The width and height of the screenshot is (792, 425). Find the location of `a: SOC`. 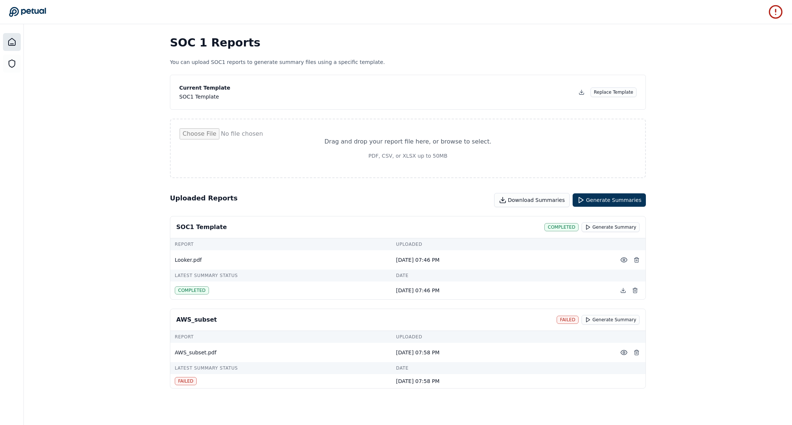

a: SOC is located at coordinates (12, 64).